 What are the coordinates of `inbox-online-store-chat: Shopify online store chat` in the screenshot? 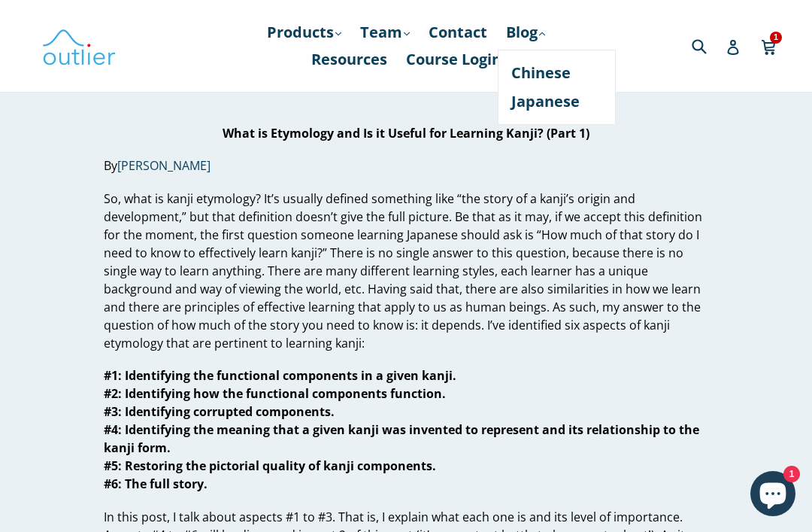 It's located at (773, 495).